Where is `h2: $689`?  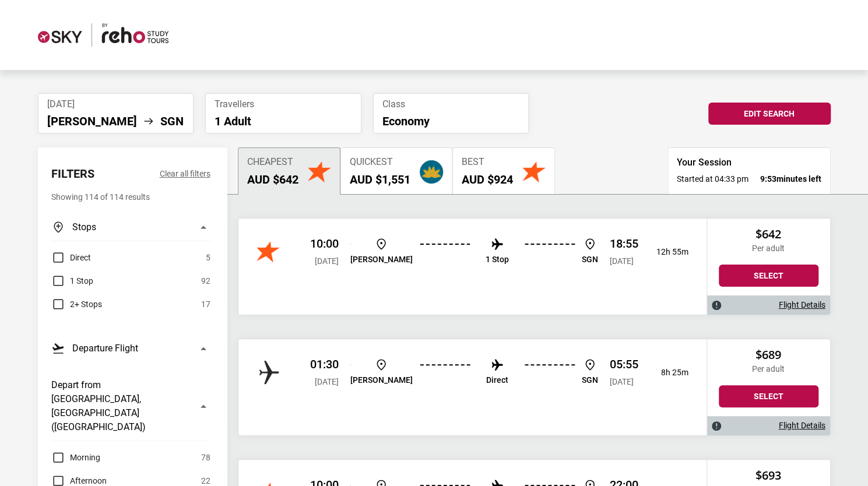 h2: $689 is located at coordinates (768, 355).